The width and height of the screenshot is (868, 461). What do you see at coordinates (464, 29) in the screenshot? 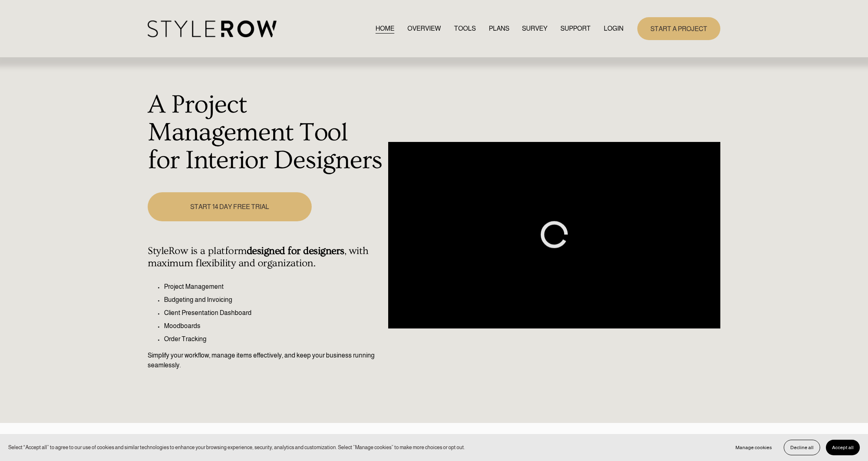
I see `a: TOOLS` at bounding box center [464, 29].